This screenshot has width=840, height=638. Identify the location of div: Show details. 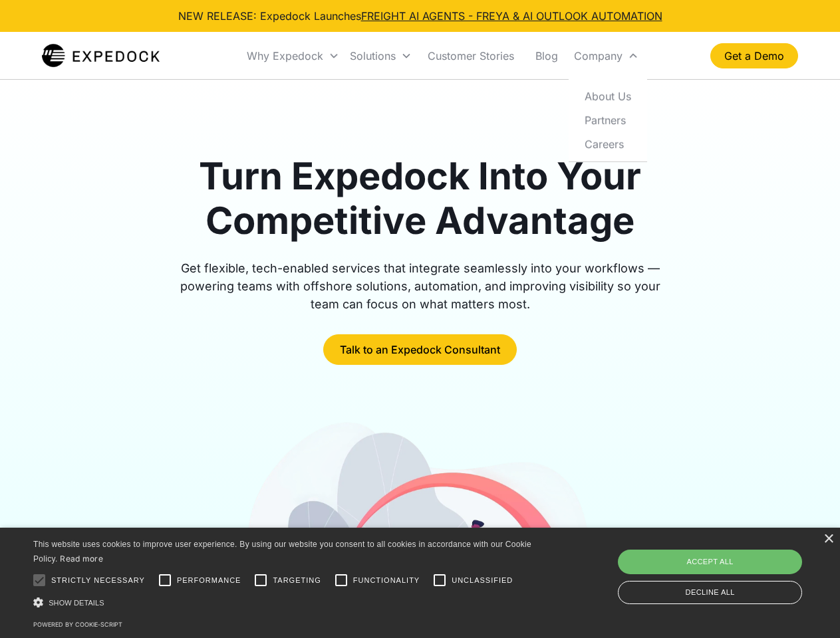
(285, 602).